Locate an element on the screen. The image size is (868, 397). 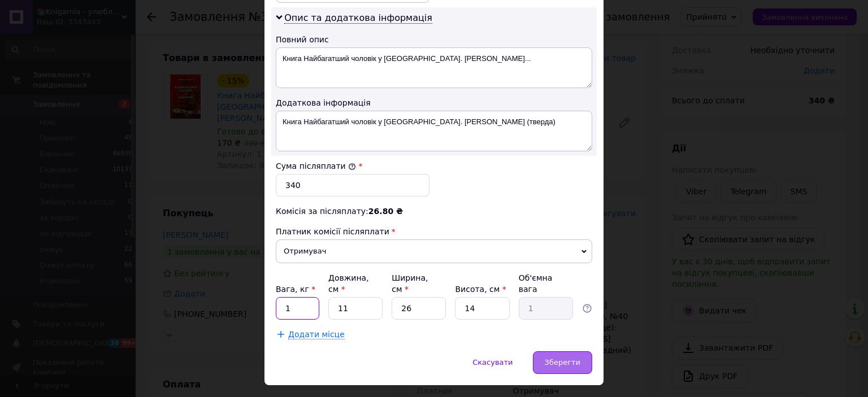
span: Платник комісії післяплати is located at coordinates (332, 232).